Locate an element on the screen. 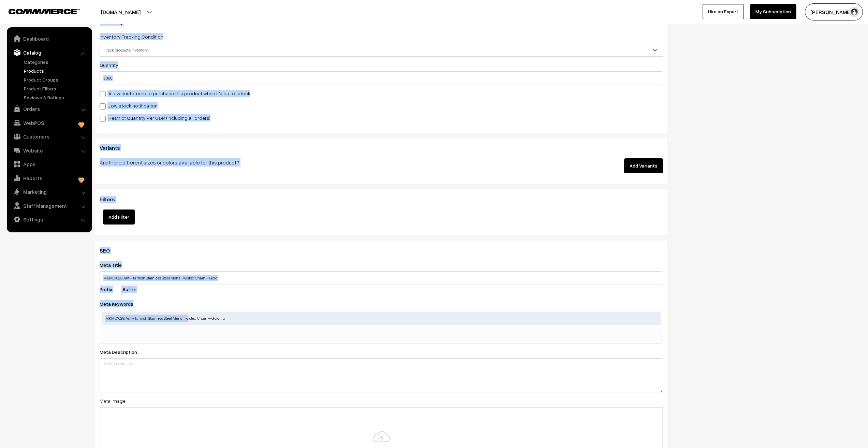 Image resolution: width=868 pixels, height=448 pixels. span: Track product's inventory is located at coordinates (382, 50).